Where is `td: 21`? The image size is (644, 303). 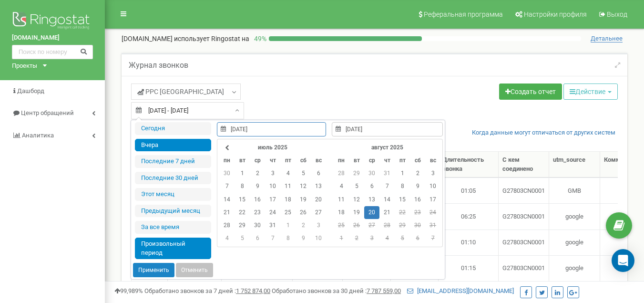
td: 21 is located at coordinates (227, 212).